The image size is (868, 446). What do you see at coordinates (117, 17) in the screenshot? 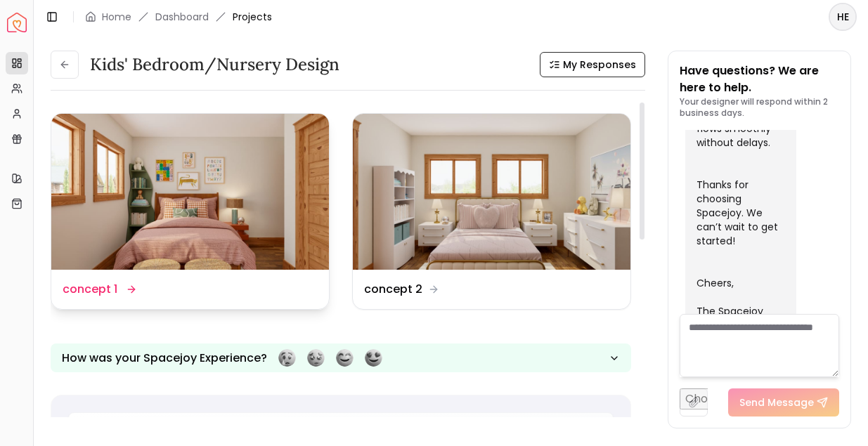
I see `a: Home` at bounding box center [117, 17].